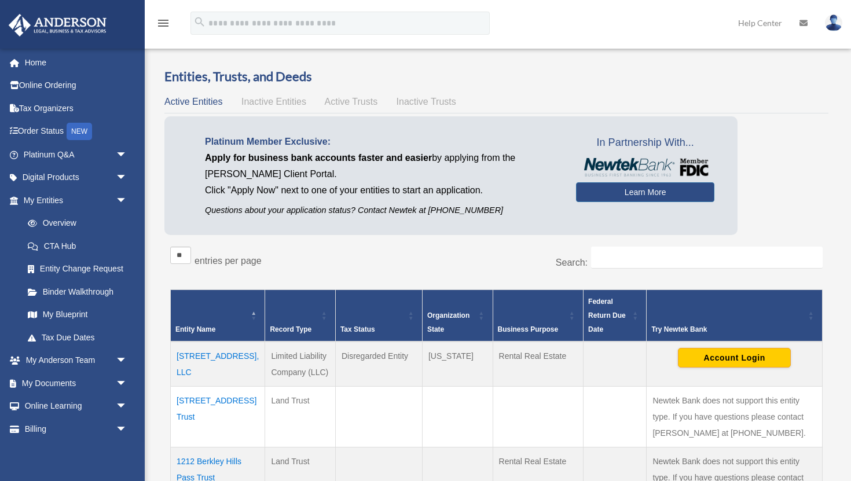 The image size is (851, 481). Describe the element at coordinates (301, 416) in the screenshot. I see `td: Land Trust` at that location.